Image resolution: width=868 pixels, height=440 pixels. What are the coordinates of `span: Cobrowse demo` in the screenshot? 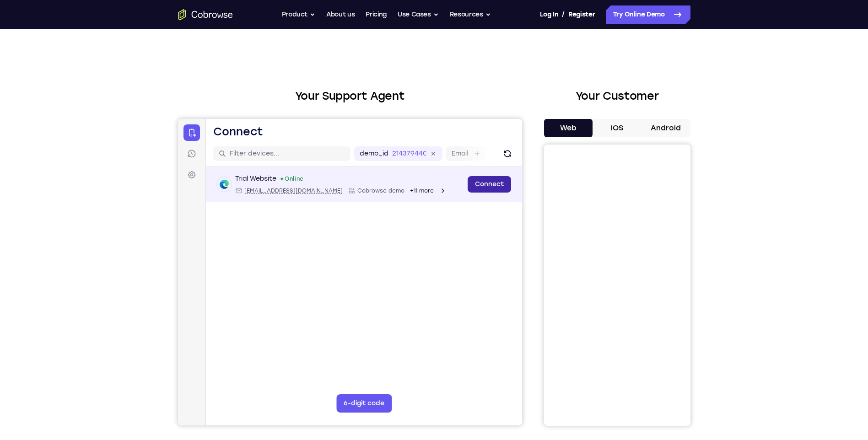 It's located at (203, 72).